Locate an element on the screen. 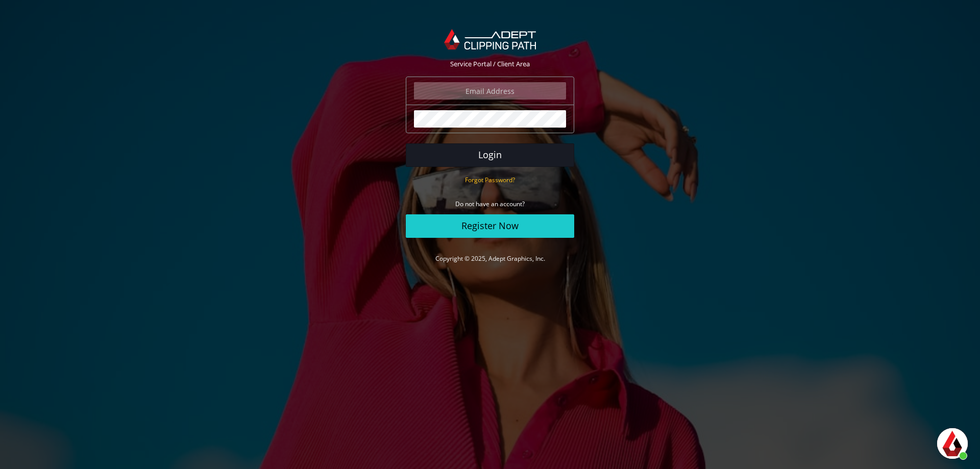  div: פתח צ'אט is located at coordinates (953, 444).